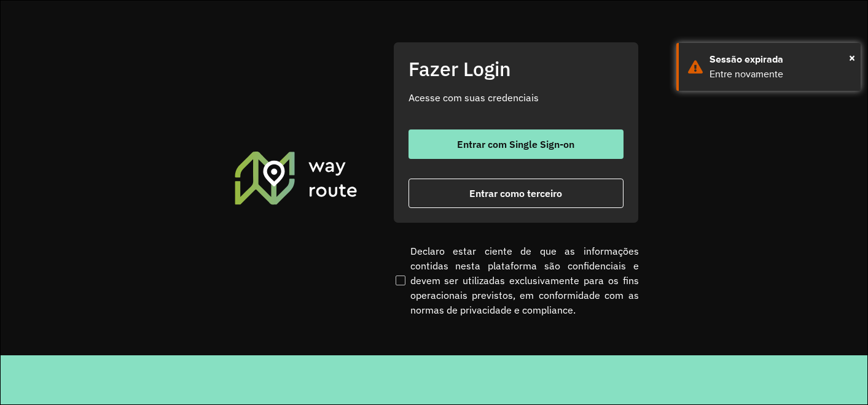 This screenshot has width=868, height=405. I want to click on div: Sessão expirada, so click(780, 60).